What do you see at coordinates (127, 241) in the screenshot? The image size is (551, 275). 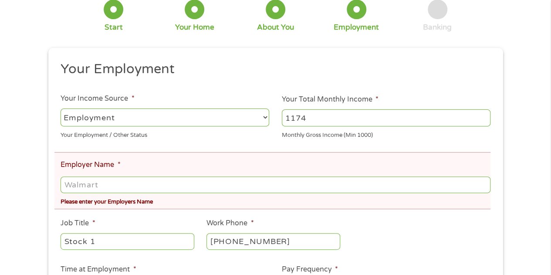 I see `input: Cashier` at bounding box center [127, 241].